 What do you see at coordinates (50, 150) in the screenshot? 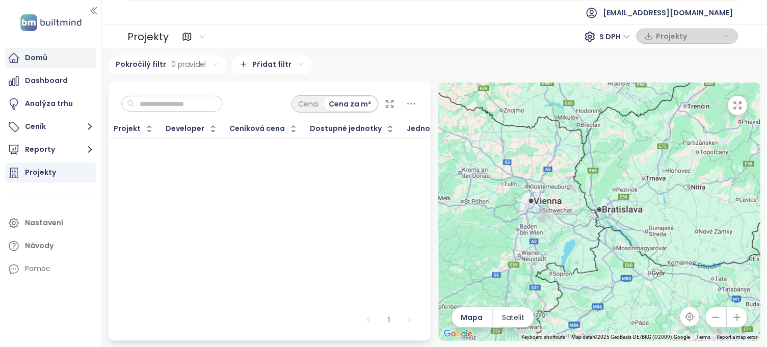
I see `button: Reporty` at bounding box center [50, 150].